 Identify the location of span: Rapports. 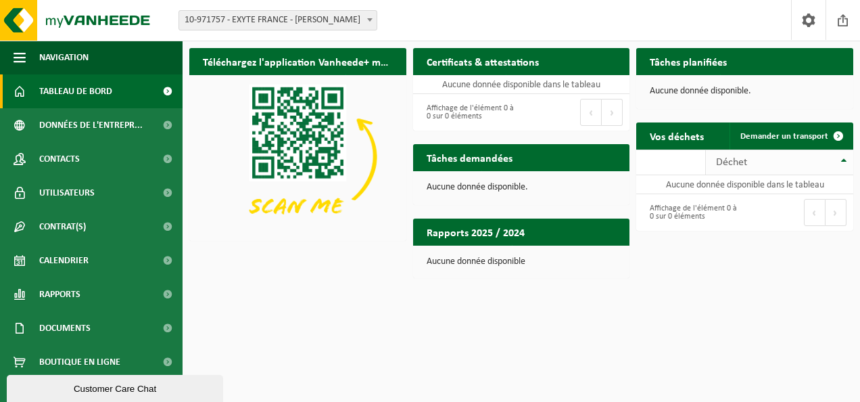
(60, 294).